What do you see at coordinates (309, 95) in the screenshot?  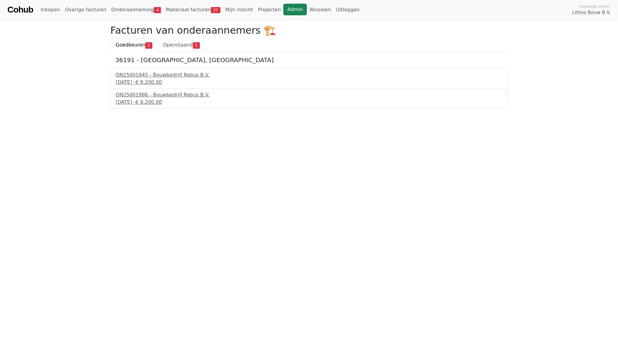 I see `div: ON25001986 - Bouwbedrijf Rebus B.V.` at bounding box center [309, 95].